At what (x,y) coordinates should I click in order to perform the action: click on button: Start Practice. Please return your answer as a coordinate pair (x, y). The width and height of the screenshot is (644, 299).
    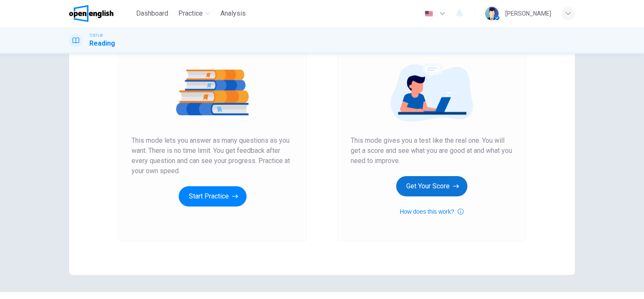
    Looking at the image, I should click on (212, 196).